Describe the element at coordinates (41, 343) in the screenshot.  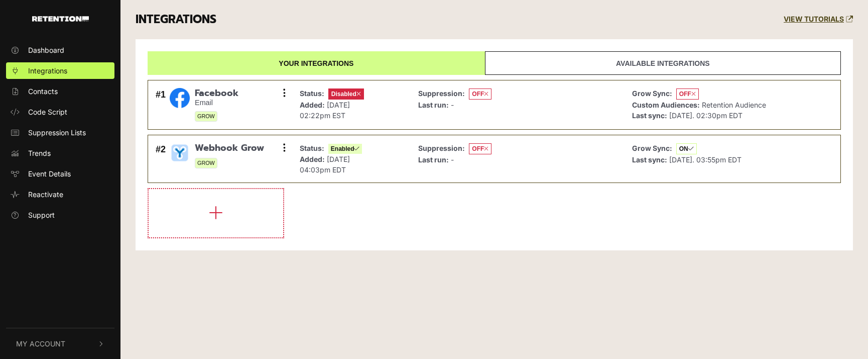
I see `span: My Account` at that location.